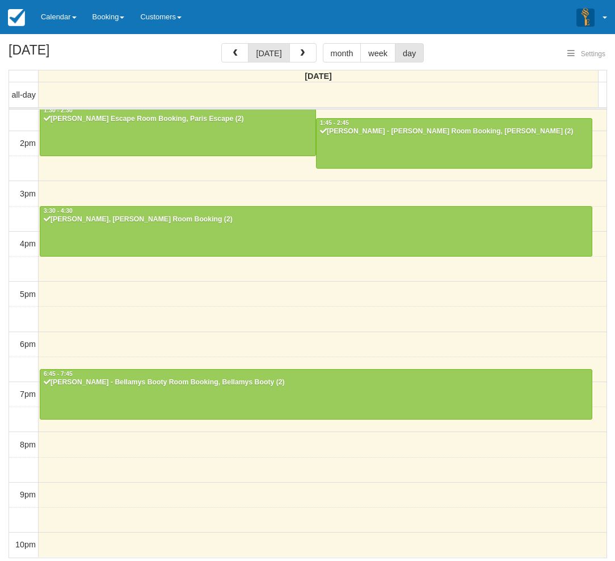  I want to click on span: Settings, so click(593, 54).